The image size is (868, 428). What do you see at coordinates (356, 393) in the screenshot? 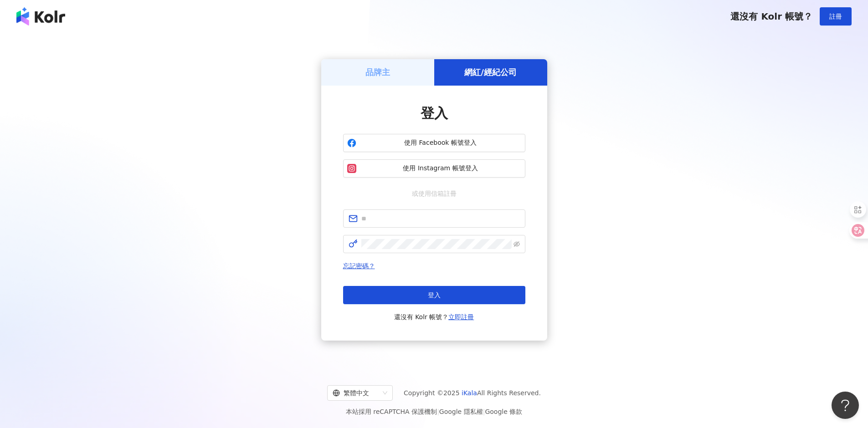
I see `div: 繁體中文` at bounding box center [356, 393].